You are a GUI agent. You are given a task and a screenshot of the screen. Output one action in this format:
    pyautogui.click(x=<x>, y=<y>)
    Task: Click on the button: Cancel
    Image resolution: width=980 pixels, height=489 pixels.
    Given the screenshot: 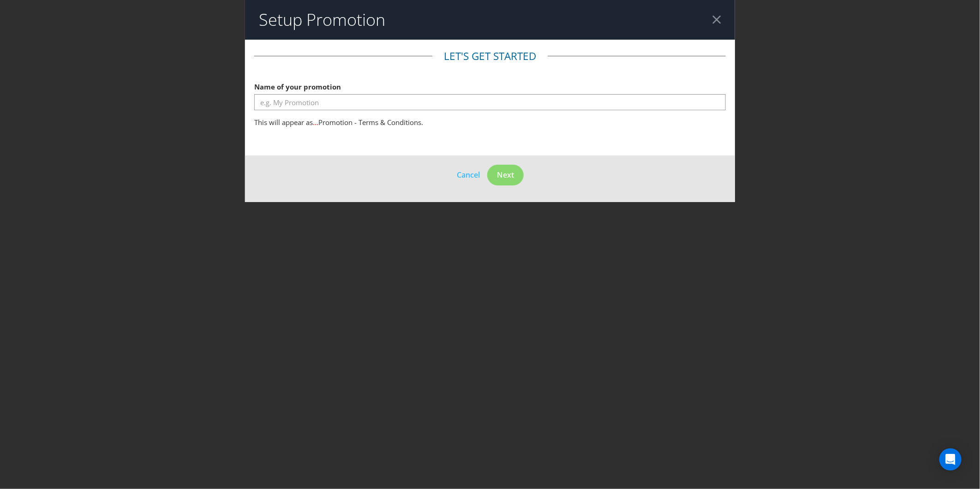 What is the action you would take?
    pyautogui.click(x=468, y=175)
    